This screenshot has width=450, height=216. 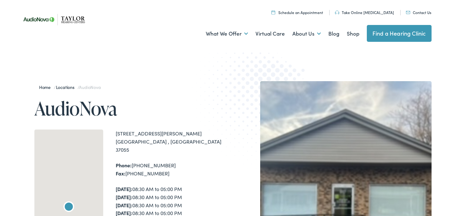 I want to click on a: Find a Hearing Clinic, so click(x=399, y=33).